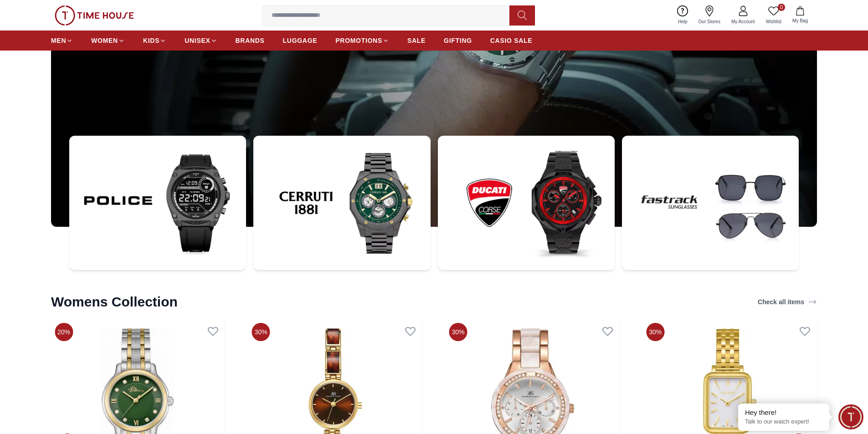  Describe the element at coordinates (851, 417) in the screenshot. I see `div: Chat Widget` at that location.